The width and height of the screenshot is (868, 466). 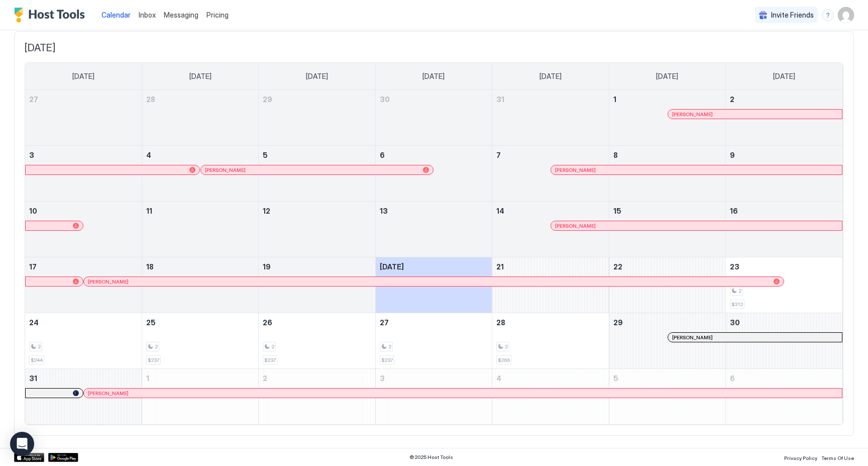 What do you see at coordinates (550, 378) in the screenshot?
I see `a: September 4, 2025` at bounding box center [550, 378].